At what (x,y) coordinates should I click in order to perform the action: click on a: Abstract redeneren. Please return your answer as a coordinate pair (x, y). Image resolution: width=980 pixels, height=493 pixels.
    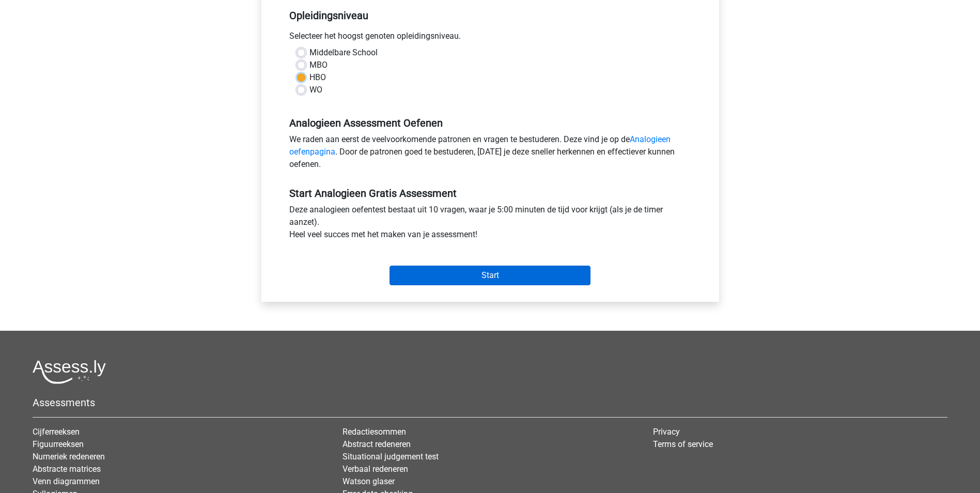
    Looking at the image, I should click on (377, 444).